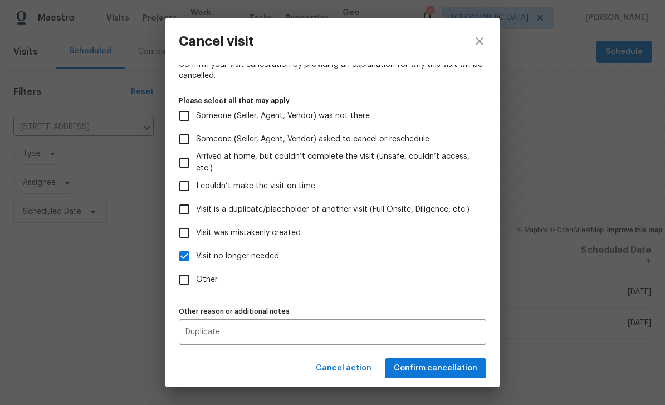  I want to click on span: Confirm cancellation, so click(435, 368).